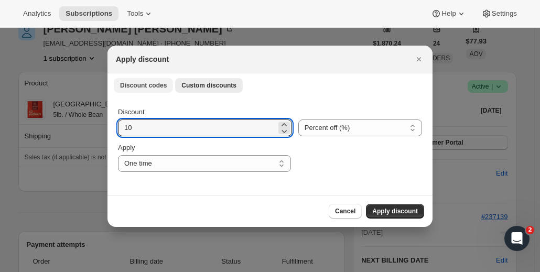 The image size is (540, 272). I want to click on span: Discount codes, so click(143, 85).